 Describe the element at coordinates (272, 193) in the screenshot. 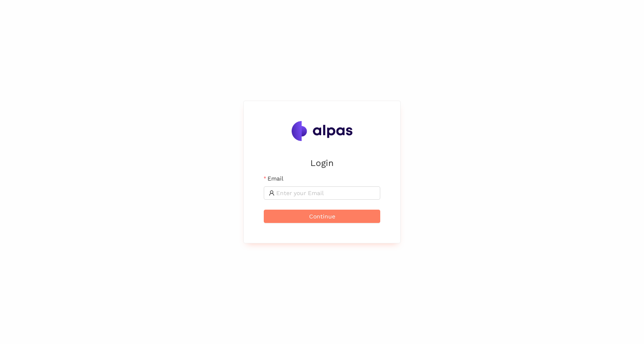

I see `span: user` at that location.